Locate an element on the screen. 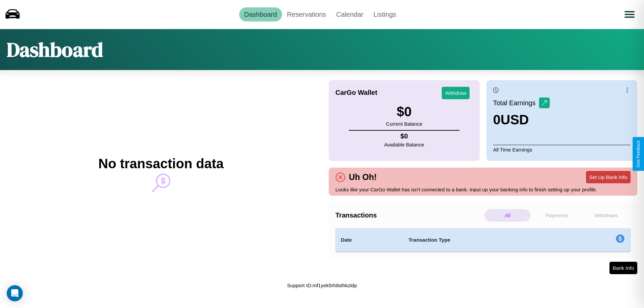 Image resolution: width=644 pixels, height=308 pixels. a: Dashboard is located at coordinates (261, 14).